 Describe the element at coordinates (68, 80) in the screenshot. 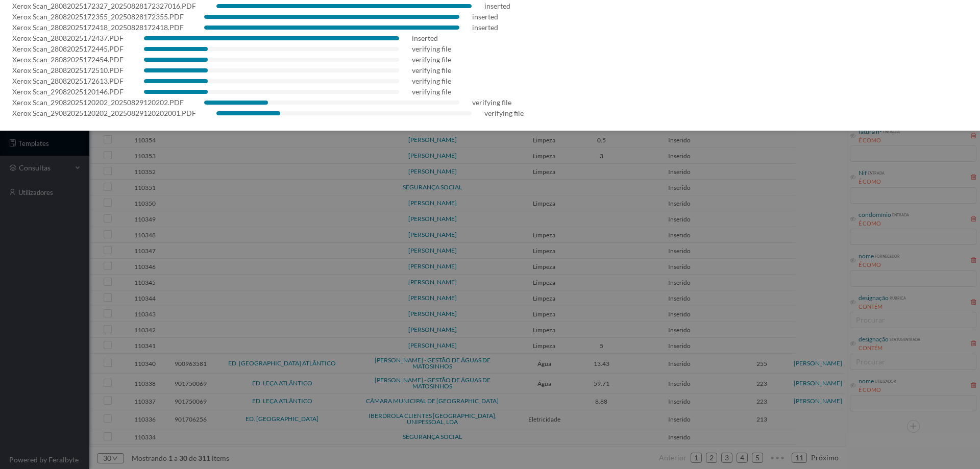

I see `div: Xerox Scan_28082025172613.PDF` at that location.